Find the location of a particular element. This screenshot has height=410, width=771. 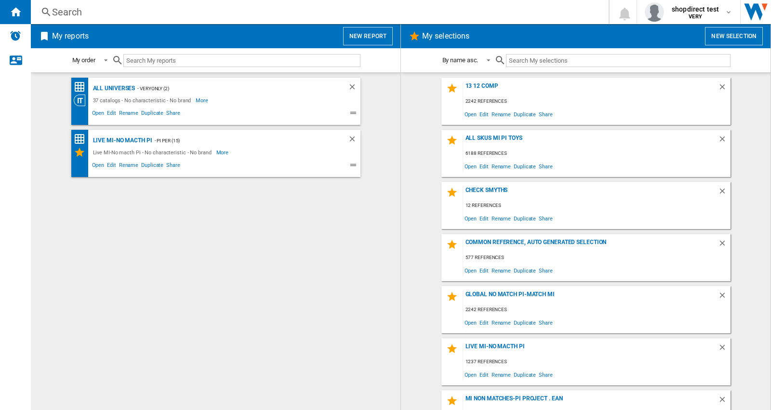

div: - PI per (15) is located at coordinates (240, 140).